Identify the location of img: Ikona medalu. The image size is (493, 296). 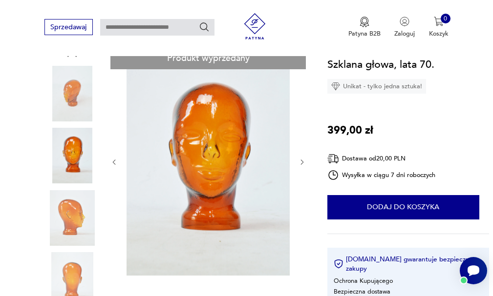
(364, 22).